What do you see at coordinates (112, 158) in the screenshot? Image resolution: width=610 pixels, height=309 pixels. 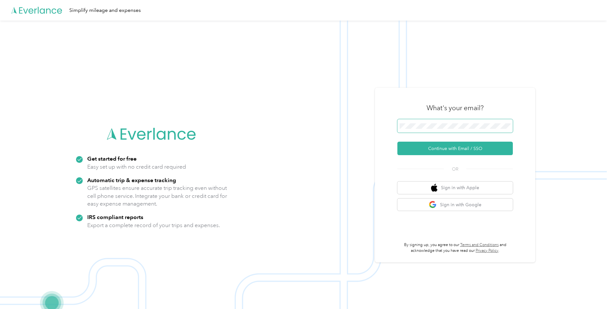 I see `strong: Get started for free` at bounding box center [112, 158].